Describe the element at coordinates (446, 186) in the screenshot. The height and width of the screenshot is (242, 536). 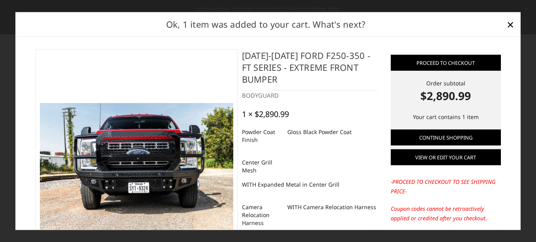
I see `p: -PROCEED TO CHECKOUT TO SEE SHIPPING PRICE-` at that location.